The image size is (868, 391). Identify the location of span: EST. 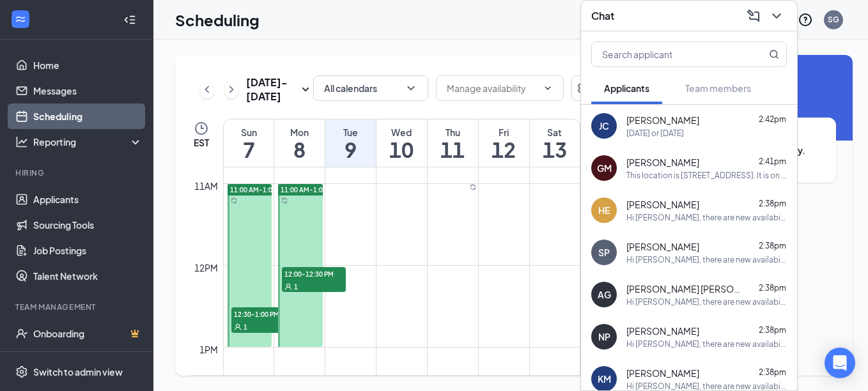
(201, 143).